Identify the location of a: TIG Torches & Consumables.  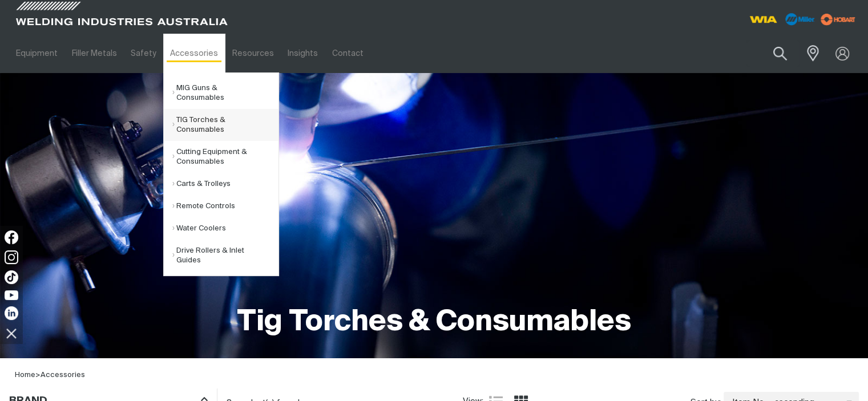
(226, 125).